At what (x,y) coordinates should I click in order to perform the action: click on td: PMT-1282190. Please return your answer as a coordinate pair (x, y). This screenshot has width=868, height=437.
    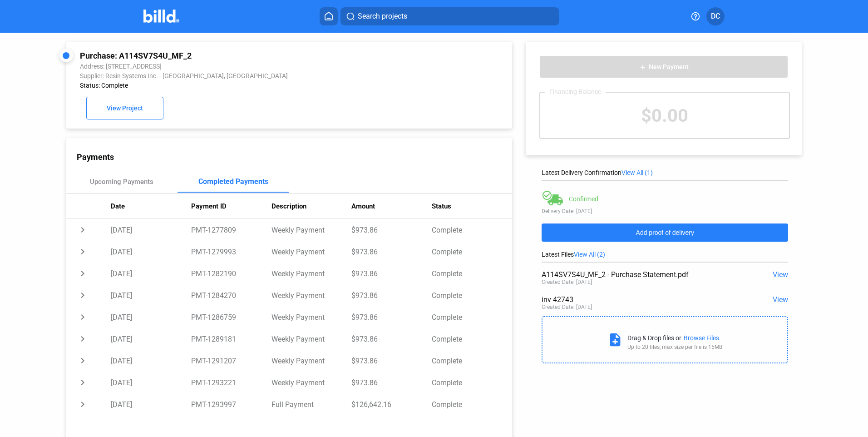
    Looking at the image, I should click on (231, 273).